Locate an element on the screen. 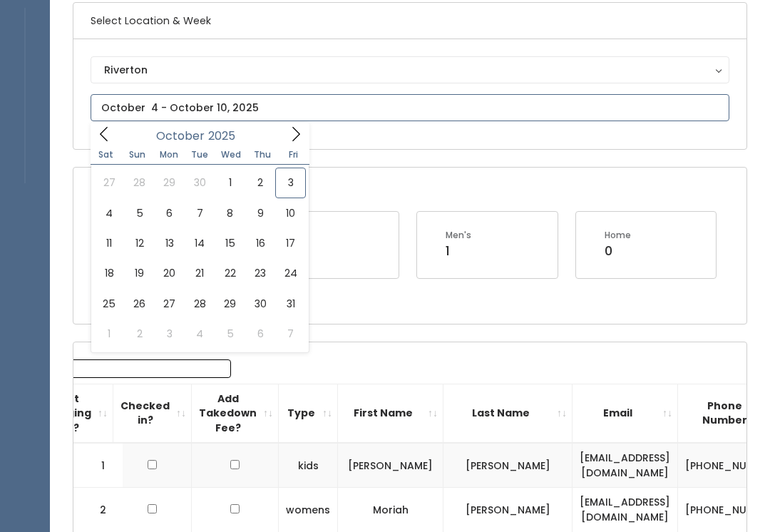  span: October 23, 2025 is located at coordinates (261, 273).